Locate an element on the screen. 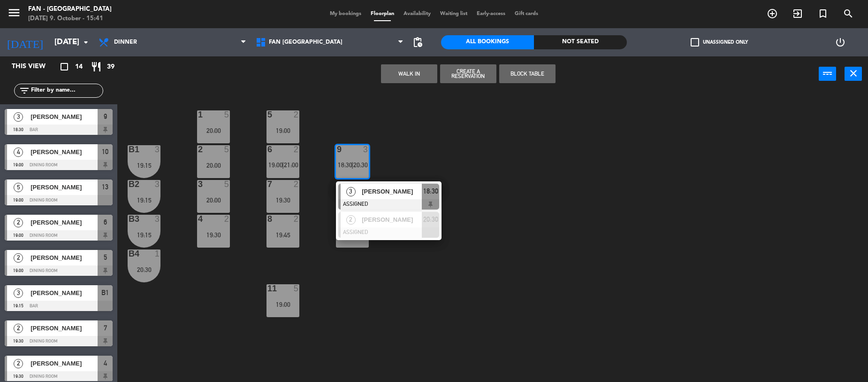 This screenshot has height=382, width=868. div: 19:45 is located at coordinates (283, 235).